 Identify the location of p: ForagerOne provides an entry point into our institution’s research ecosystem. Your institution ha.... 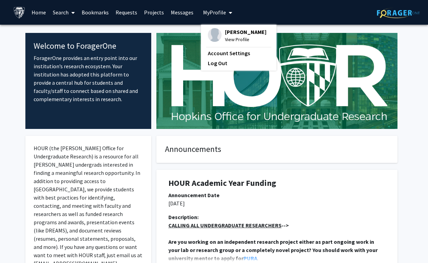
(88, 78).